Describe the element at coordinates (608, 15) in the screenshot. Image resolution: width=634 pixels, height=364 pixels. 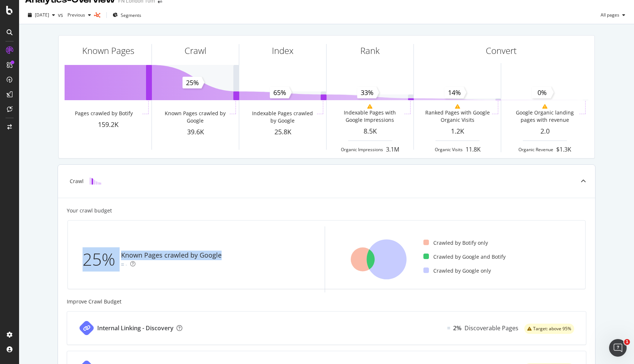
I see `span: All pages` at that location.